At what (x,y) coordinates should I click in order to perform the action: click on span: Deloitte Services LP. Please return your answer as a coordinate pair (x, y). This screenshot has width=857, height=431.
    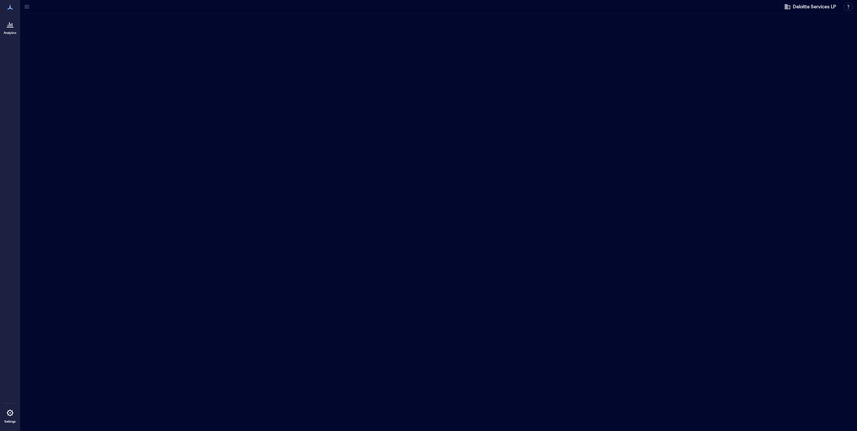
    Looking at the image, I should click on (815, 7).